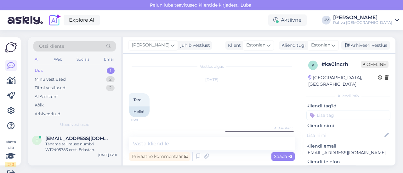  I want to click on div: 2 / 3, so click(11, 165).